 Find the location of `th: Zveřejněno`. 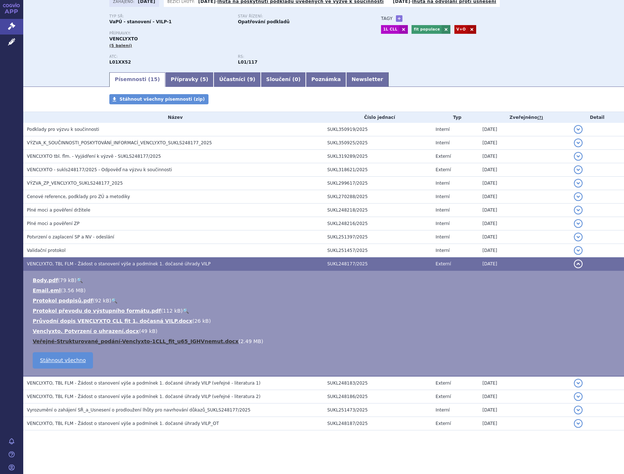

th: Zveřejněno is located at coordinates (525, 117).